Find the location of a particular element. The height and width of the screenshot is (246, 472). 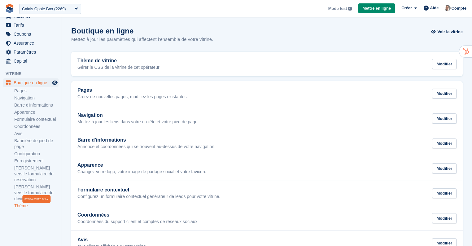

h2: Navigation is located at coordinates (138, 115).